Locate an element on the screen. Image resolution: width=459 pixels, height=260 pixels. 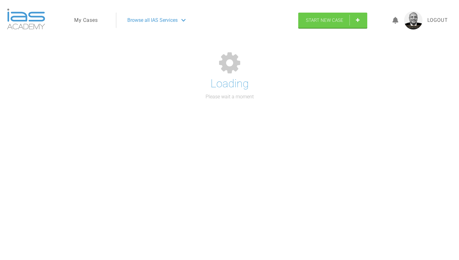
a: Logout is located at coordinates (438, 20).